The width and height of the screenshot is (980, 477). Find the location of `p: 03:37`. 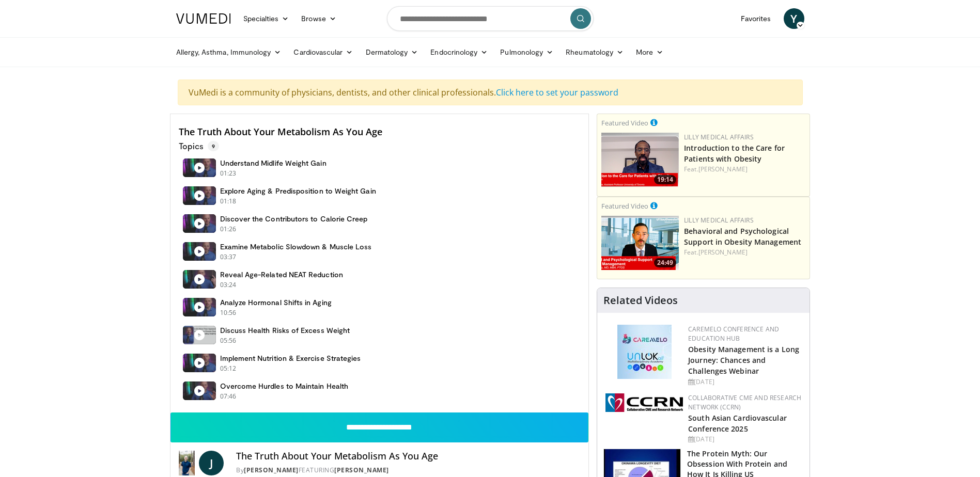

p: 03:37 is located at coordinates (228, 258).